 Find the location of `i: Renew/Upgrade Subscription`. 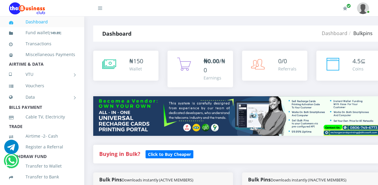

i: Renew/Upgrade Subscription is located at coordinates (345, 8).